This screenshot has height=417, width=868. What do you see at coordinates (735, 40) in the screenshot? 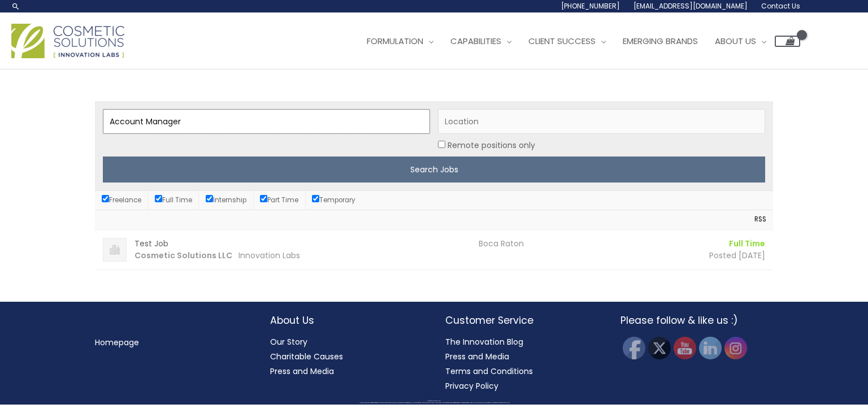
I see `span: About Us` at bounding box center [735, 40].